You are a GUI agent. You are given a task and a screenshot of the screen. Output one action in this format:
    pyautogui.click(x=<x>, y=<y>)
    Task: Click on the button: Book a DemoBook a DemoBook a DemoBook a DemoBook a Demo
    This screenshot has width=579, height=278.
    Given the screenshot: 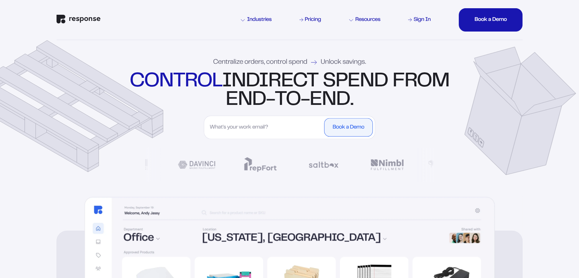 What is the action you would take?
    pyautogui.click(x=491, y=20)
    